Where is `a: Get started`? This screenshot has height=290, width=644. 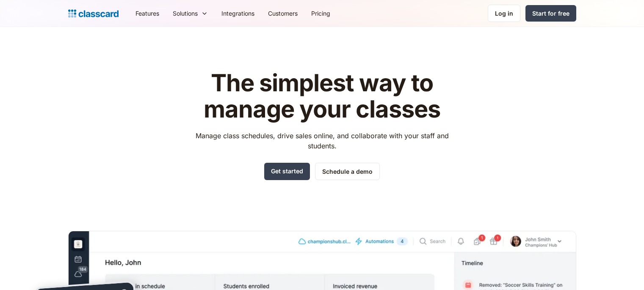 a: Get started is located at coordinates (287, 171).